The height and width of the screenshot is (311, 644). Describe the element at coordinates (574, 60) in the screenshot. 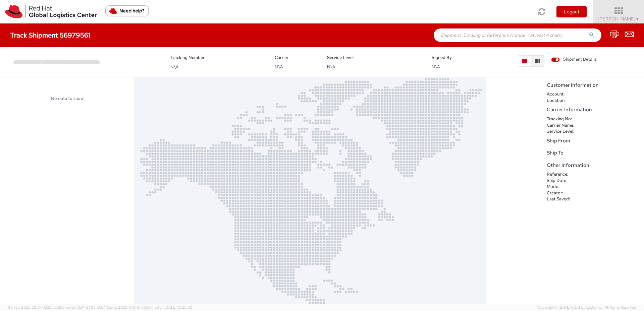

I see `span: Shipment Details` at that location.